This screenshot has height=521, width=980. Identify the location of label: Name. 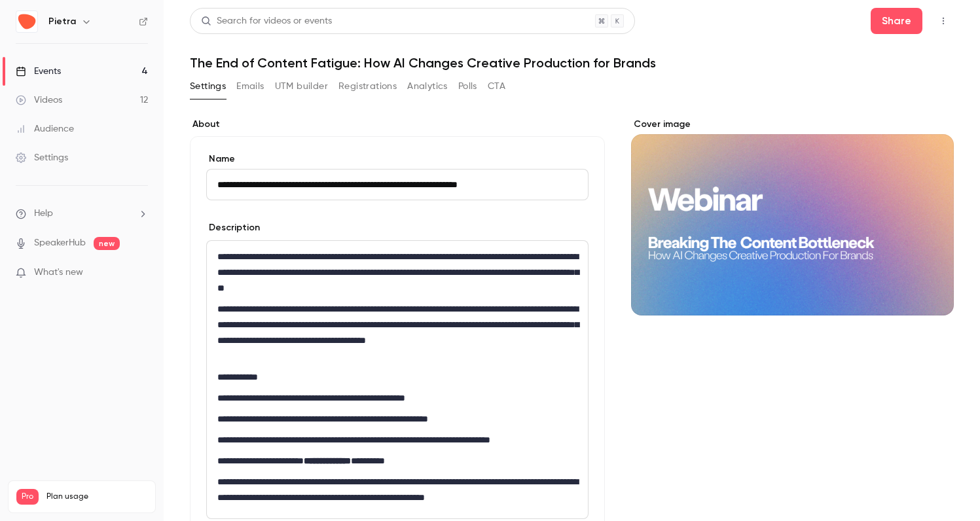
(398, 159).